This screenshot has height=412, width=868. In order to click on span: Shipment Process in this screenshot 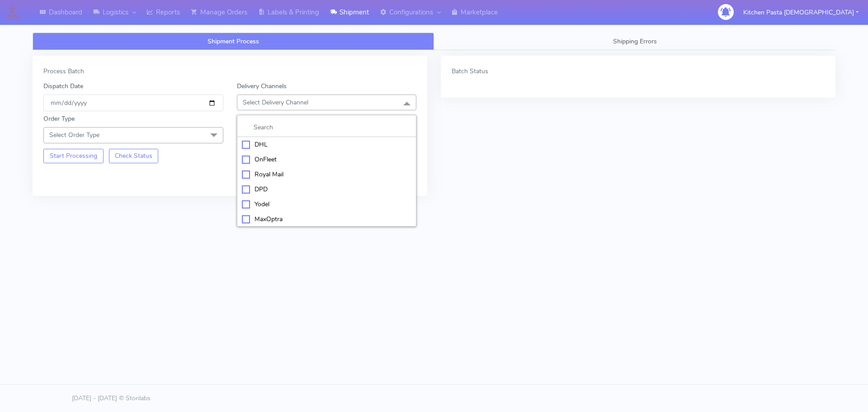, I will do `click(233, 41)`.